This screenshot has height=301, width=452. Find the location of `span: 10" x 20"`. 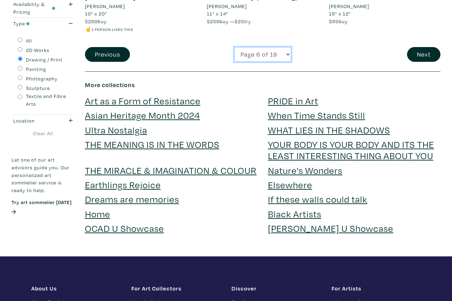

span: 10" x 20" is located at coordinates (96, 13).